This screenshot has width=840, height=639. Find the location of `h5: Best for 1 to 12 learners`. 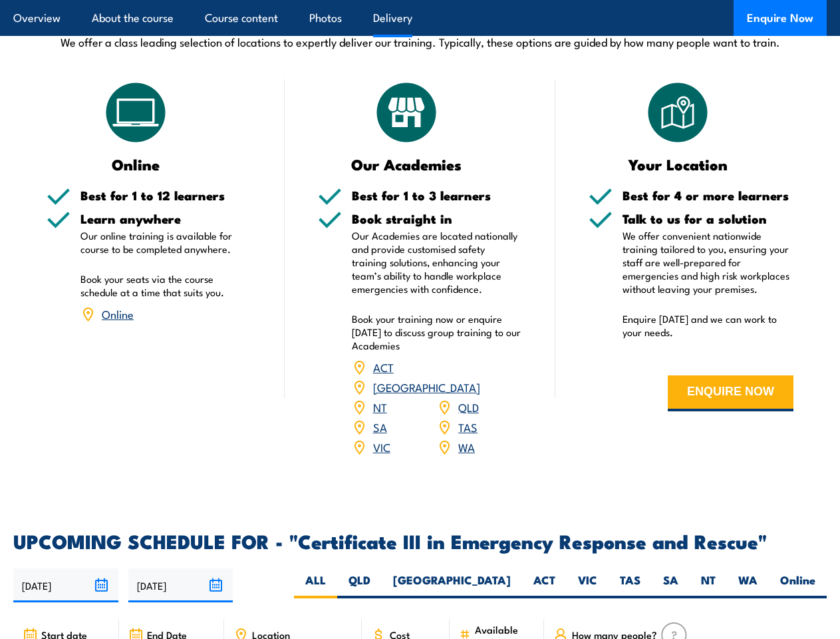

h5: Best for 1 to 12 learners is located at coordinates (165, 195).